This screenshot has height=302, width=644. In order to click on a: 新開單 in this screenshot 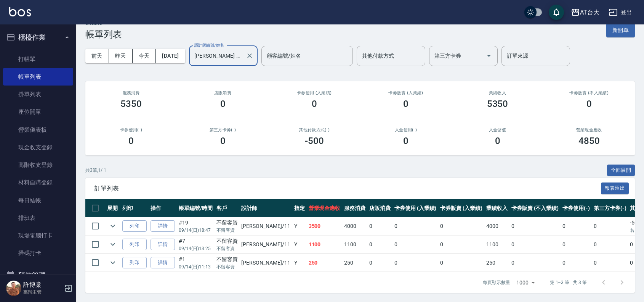, I will do `click(620, 30)`.